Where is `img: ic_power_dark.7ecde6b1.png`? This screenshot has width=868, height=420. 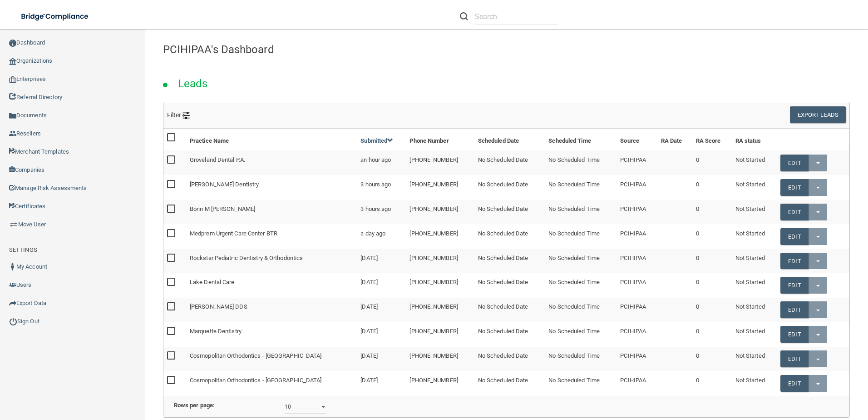
img: ic_power_dark.7ecde6b1.png is located at coordinates (13, 321).